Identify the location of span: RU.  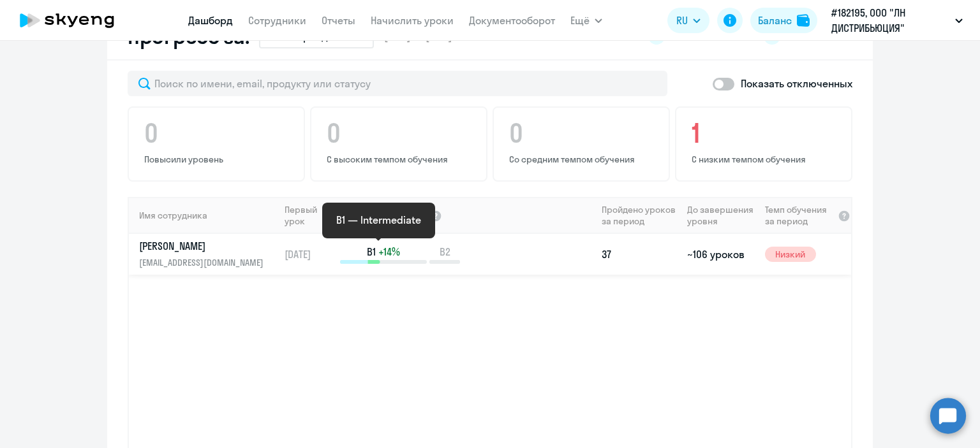
(682, 20).